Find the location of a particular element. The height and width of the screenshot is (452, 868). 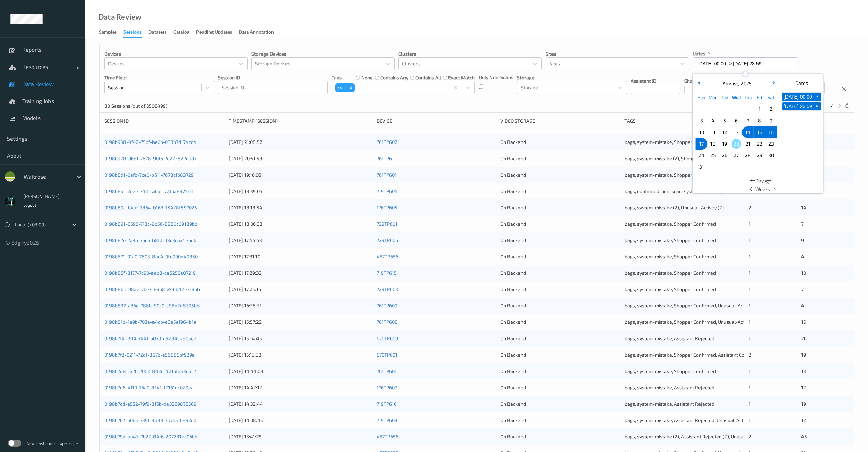

div: Choose Monday July 28 of 2025 is located at coordinates (713, 110).